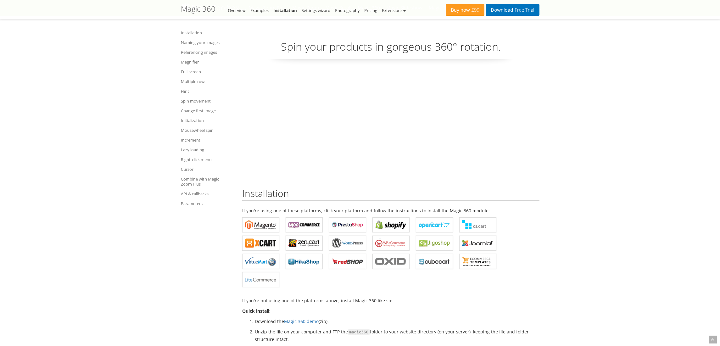 The image size is (720, 346). Describe the element at coordinates (208, 81) in the screenshot. I see `a: Multiple rows` at that location.